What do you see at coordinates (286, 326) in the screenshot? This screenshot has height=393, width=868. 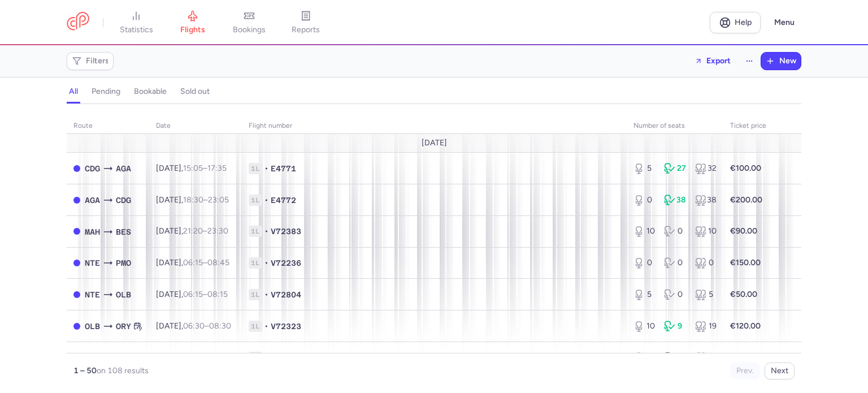 I see `span: V72323` at bounding box center [286, 326].